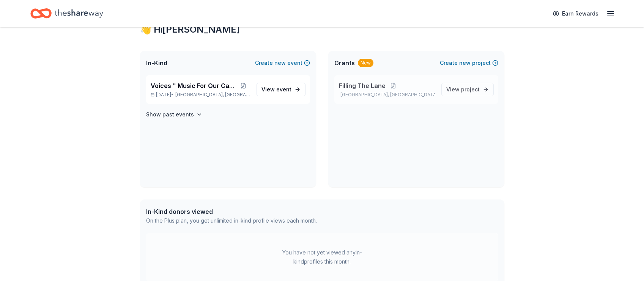 The image size is (644, 281). Describe the element at coordinates (345, 63) in the screenshot. I see `span: Grants` at that location.